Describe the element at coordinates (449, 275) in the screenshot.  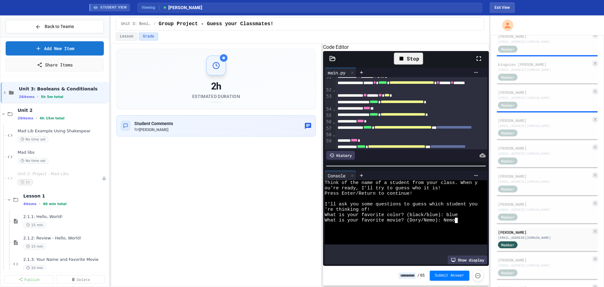
I see `span: Submit Answer` at that location.